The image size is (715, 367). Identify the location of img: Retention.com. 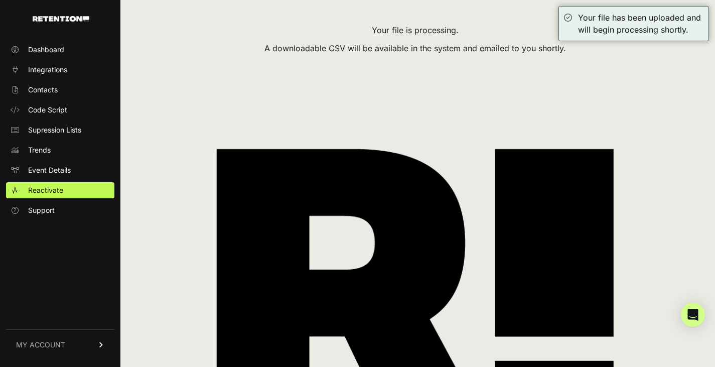
(61, 19).